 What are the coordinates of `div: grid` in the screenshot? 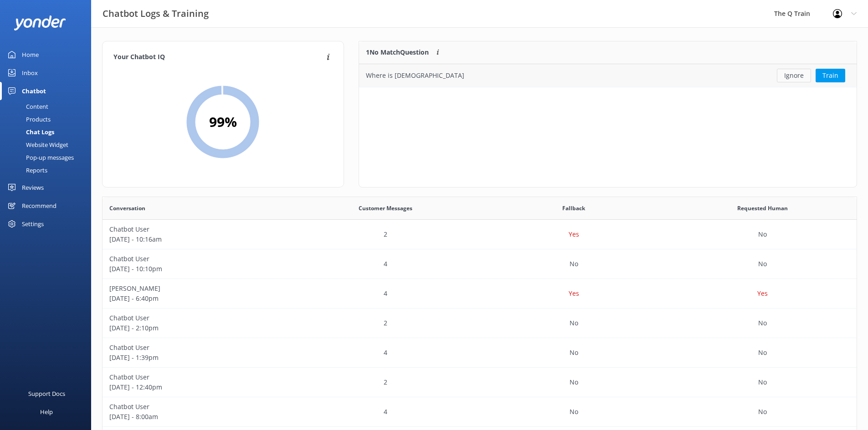 It's located at (608, 76).